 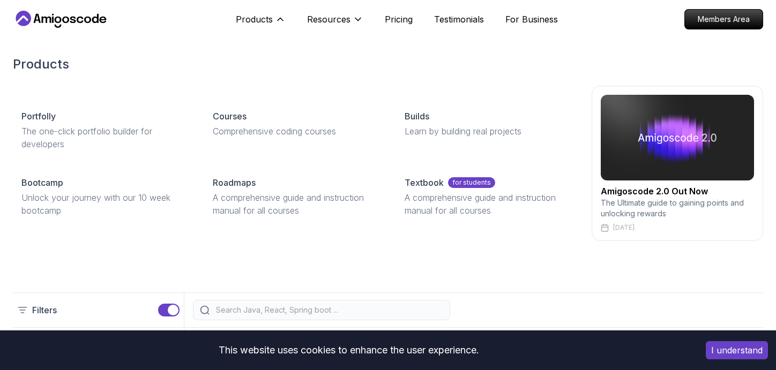 I want to click on p: Resources, so click(x=329, y=19).